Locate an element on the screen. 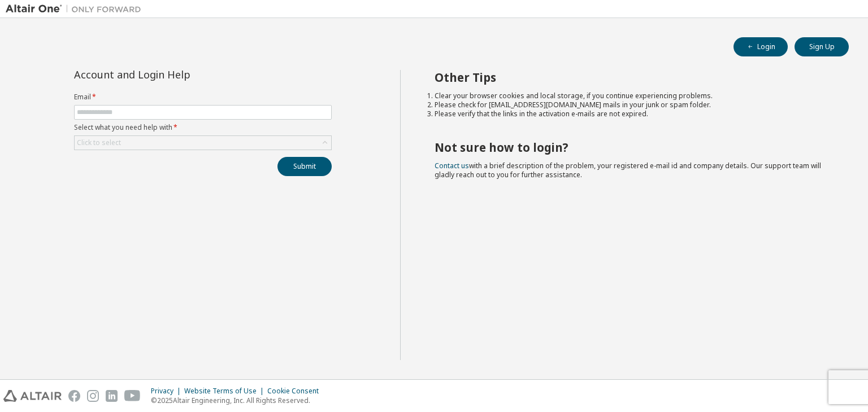 The height and width of the screenshot is (412, 868). li: Please verify that the links in the activation e-mails are not expired. is located at coordinates (632, 114).